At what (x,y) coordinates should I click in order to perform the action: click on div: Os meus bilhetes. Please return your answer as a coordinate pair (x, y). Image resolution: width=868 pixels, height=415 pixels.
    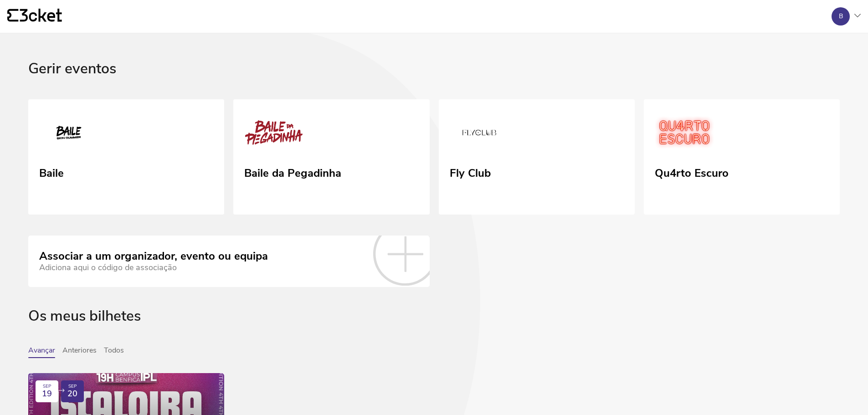
    Looking at the image, I should click on (434, 327).